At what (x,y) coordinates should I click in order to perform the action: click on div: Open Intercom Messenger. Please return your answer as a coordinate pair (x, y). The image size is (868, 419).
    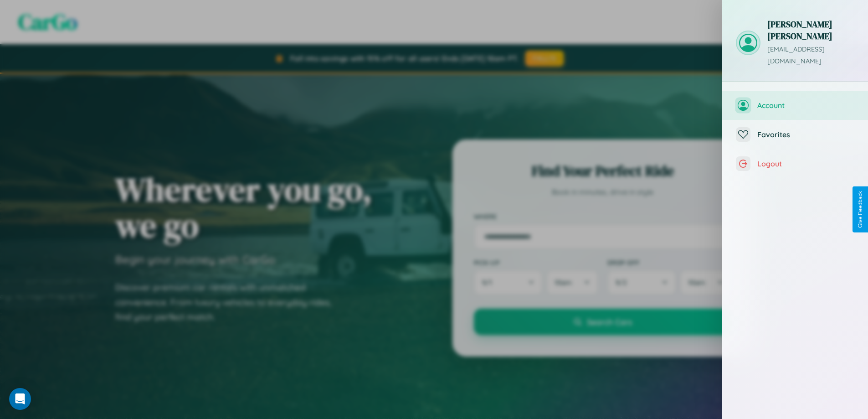
    Looking at the image, I should click on (20, 399).